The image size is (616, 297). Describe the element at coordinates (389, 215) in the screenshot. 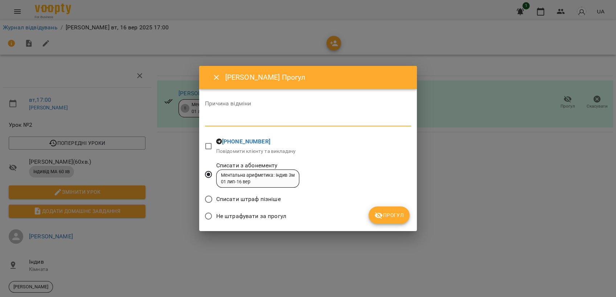

I see `button: Прогул` at that location.